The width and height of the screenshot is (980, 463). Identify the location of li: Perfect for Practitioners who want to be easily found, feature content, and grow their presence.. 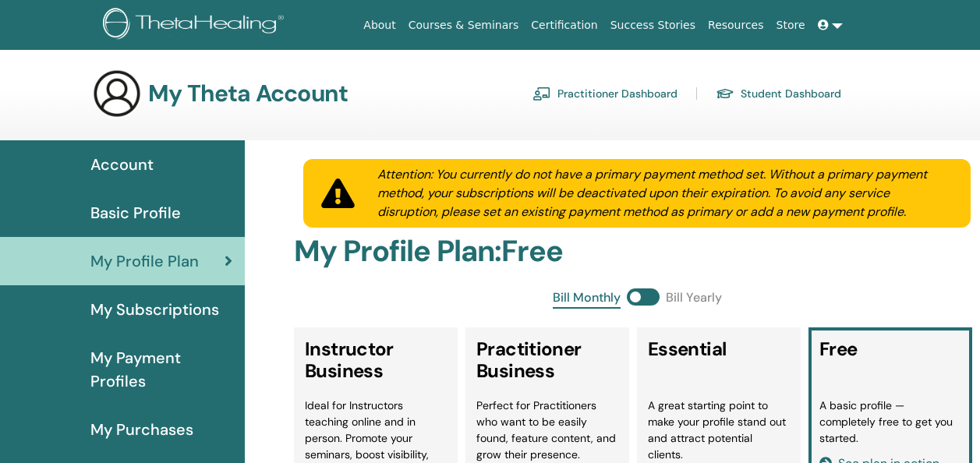
(547, 430).